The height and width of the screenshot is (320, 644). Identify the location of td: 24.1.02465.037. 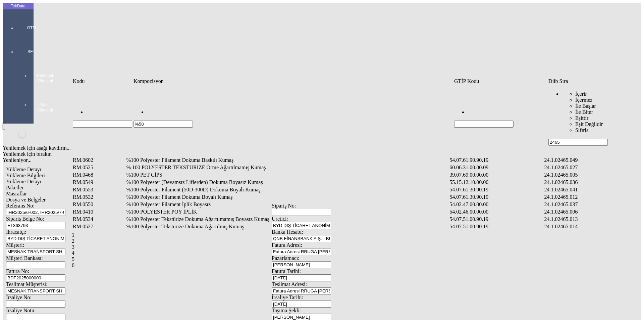
(585, 204).